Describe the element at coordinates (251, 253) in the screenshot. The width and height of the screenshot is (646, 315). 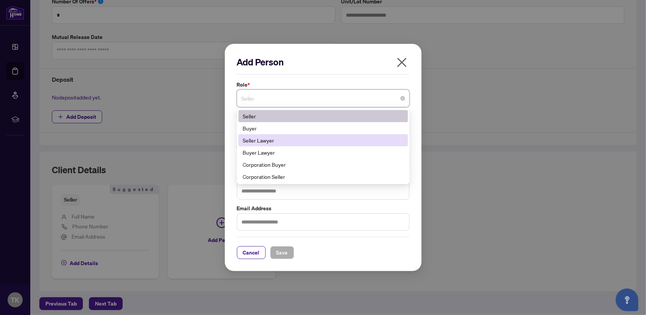
I see `span: Cancel` at that location.